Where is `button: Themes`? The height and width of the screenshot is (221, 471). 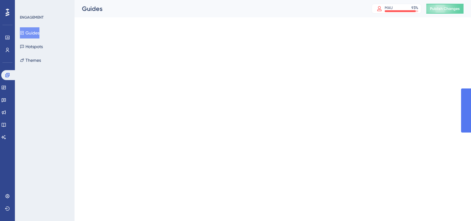 button: Themes is located at coordinates (30, 60).